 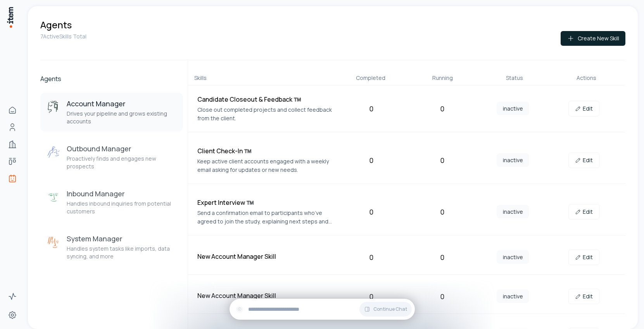 I want to click on h4: Candidate Closeout & Feedback ™️, so click(x=265, y=99).